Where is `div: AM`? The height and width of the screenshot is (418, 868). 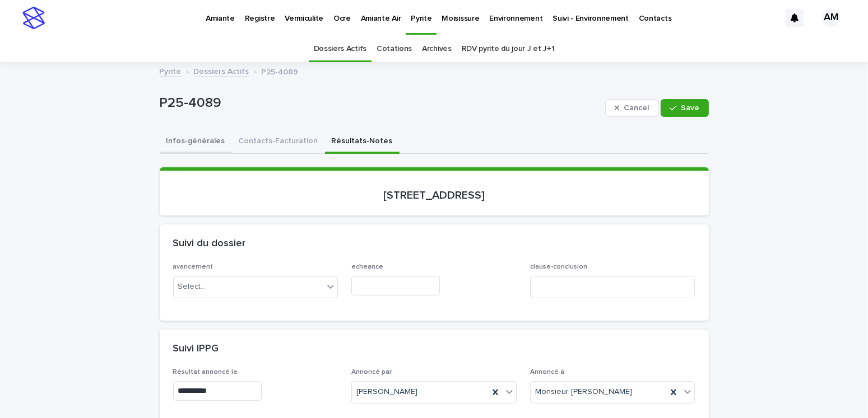 div: AM is located at coordinates (830, 18).